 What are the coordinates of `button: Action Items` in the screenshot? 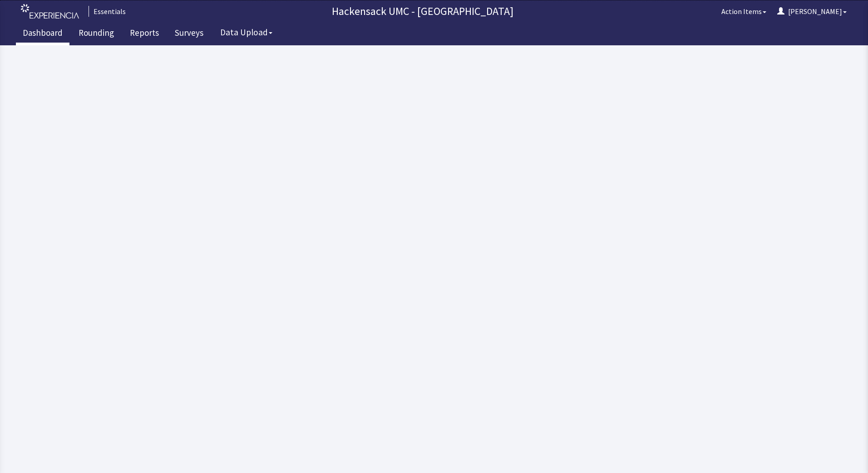 It's located at (743, 11).